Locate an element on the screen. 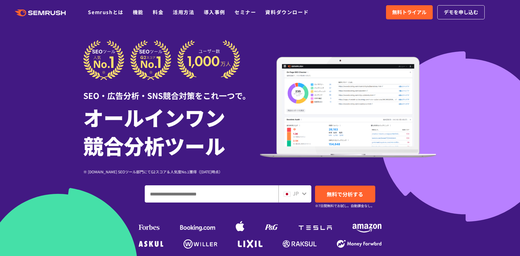  span: デモを申し込む is located at coordinates (461, 12).